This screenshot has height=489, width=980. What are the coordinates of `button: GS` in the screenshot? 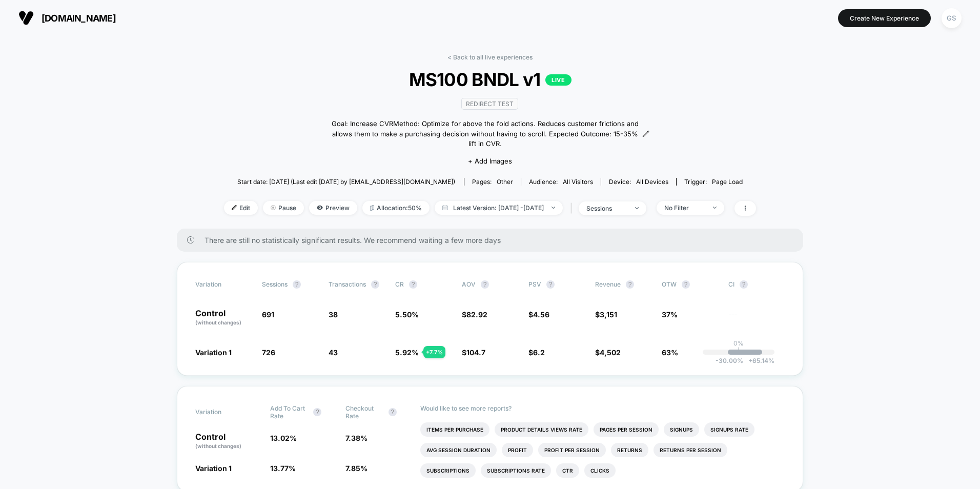 It's located at (951, 18).